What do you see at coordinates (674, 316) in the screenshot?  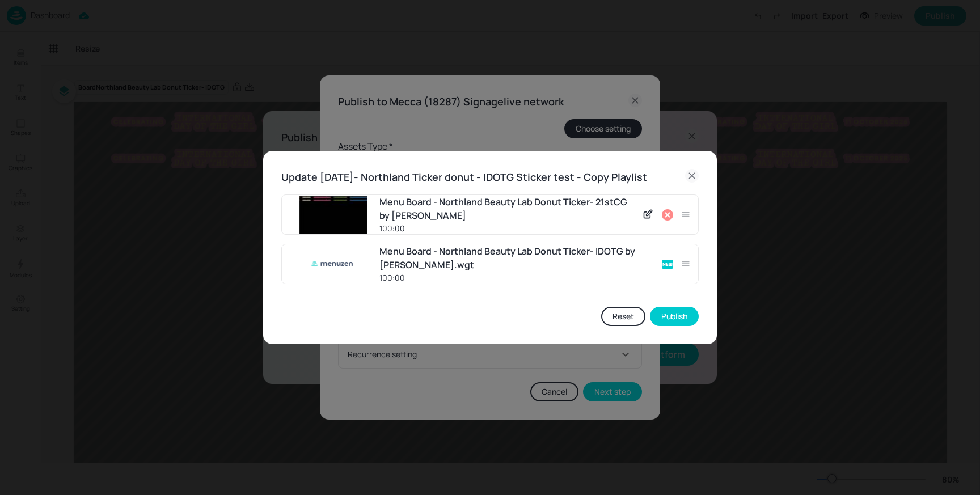 I see `button: Publish` at bounding box center [674, 316].